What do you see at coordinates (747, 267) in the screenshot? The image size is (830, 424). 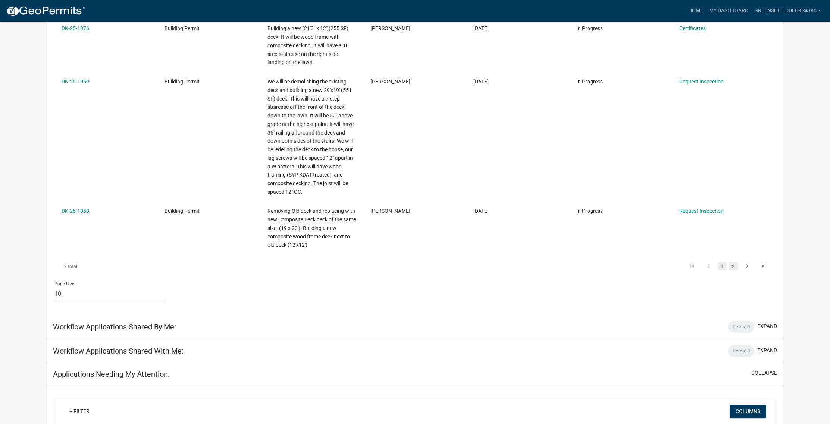 I see `a: go to next page` at bounding box center [747, 267].